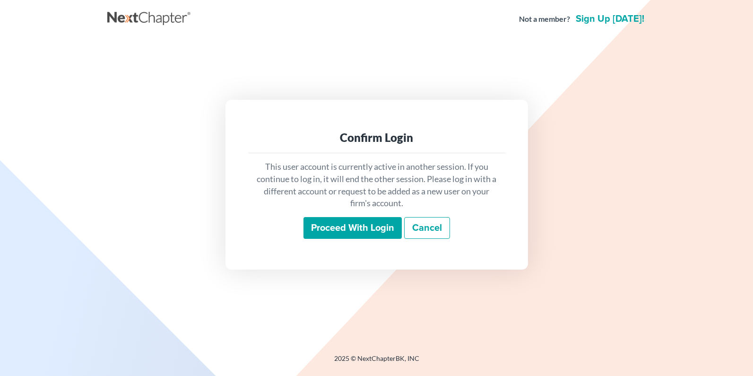 The width and height of the screenshot is (753, 376). Describe the element at coordinates (427, 228) in the screenshot. I see `a: Cancel` at that location.